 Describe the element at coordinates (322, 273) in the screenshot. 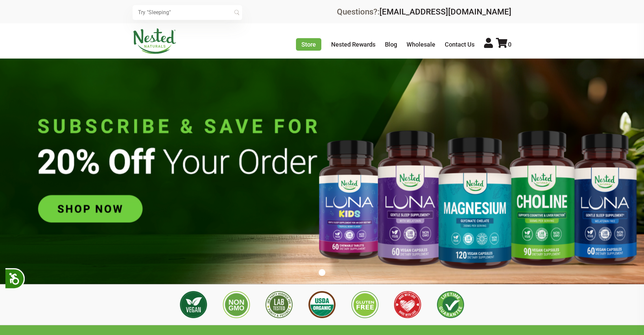

I see `button: 1 of 1` at that location.